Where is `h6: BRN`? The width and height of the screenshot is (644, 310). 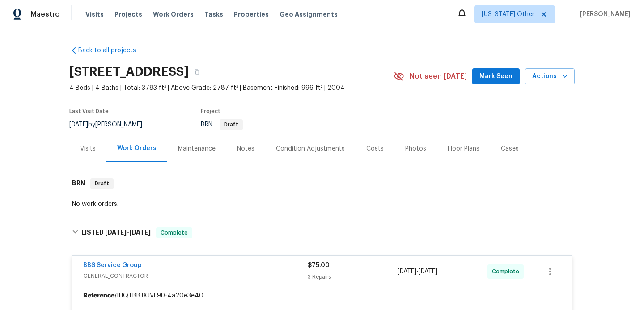 h6: BRN is located at coordinates (78, 184).